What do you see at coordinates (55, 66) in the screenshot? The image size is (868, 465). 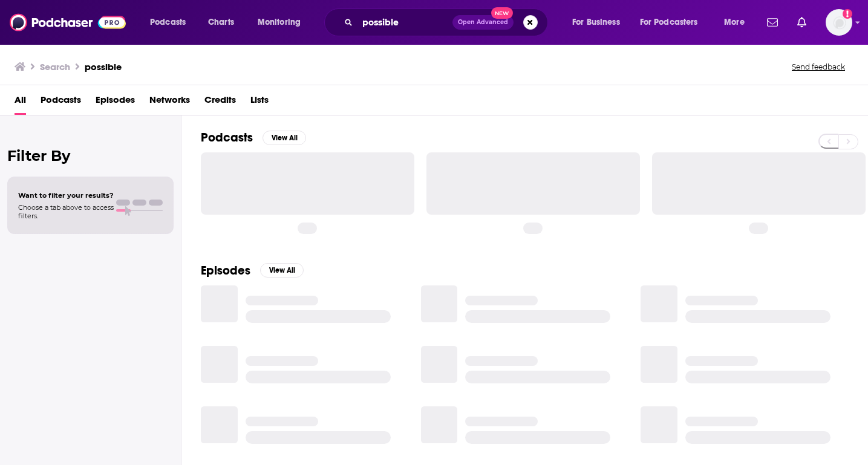 I see `h3: Search` at bounding box center [55, 66].